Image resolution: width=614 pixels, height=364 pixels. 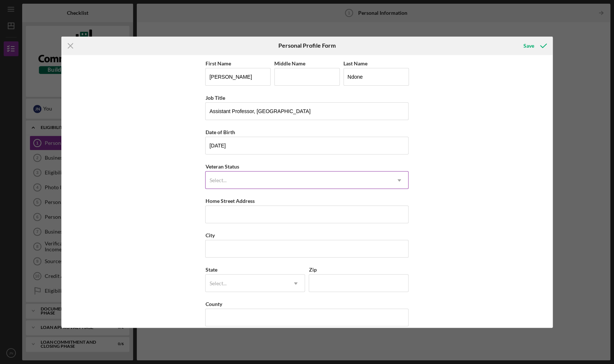 What do you see at coordinates (215, 97) in the screenshot?
I see `label: Job Title` at bounding box center [215, 97].